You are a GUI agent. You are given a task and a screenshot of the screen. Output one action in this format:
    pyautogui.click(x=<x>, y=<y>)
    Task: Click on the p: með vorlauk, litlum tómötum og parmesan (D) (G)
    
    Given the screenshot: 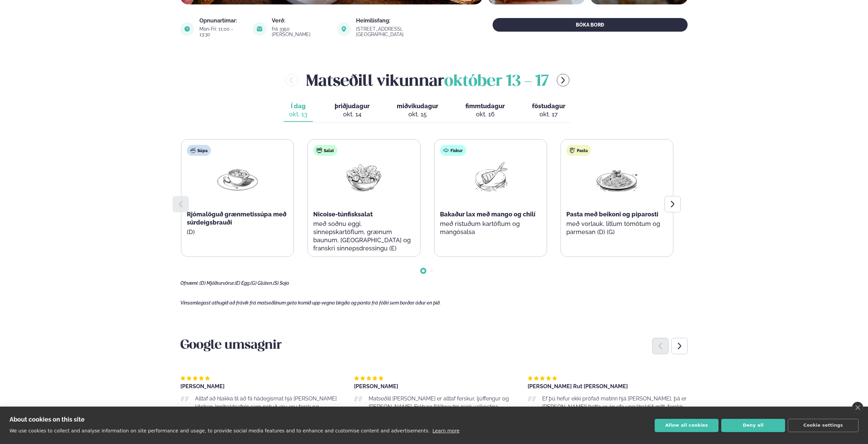 What is the action you would take?
    pyautogui.click(x=617, y=228)
    